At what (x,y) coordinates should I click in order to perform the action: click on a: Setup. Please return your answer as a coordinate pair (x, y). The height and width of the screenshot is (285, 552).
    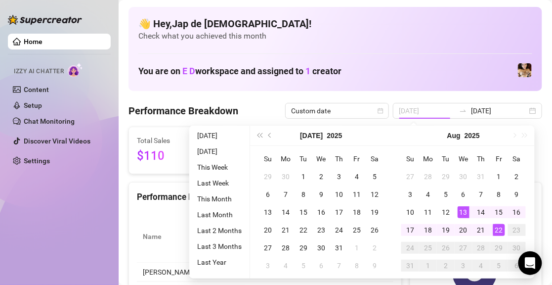
    Looking at the image, I should click on (33, 105).